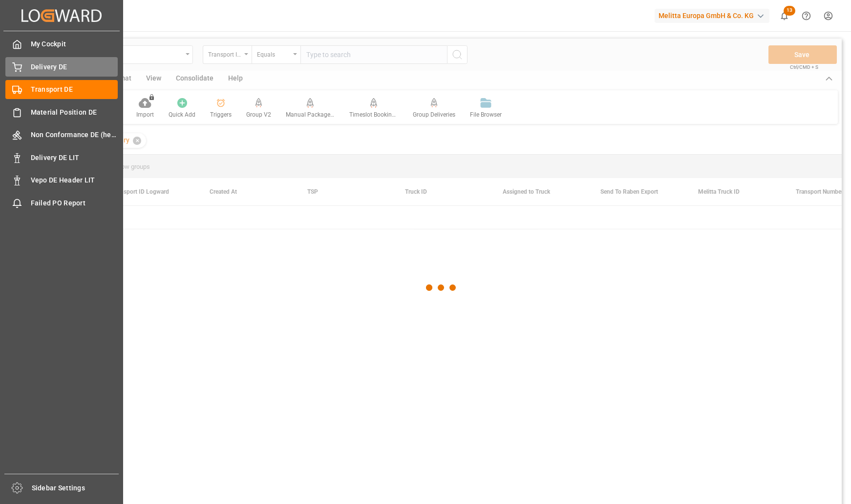 This screenshot has height=504, width=851. I want to click on span: Sidebar Settings, so click(76, 488).